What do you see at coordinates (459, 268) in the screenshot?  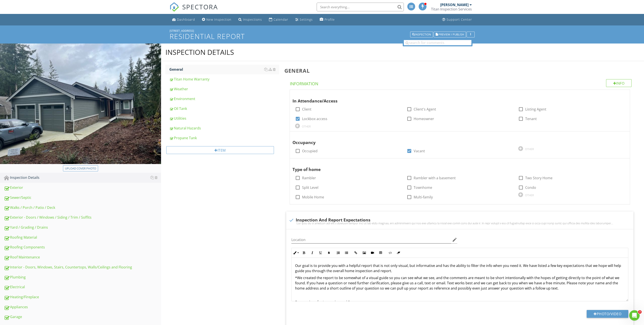 I see `p: Our goal is to provide you with a helpful report that is not only visual, but informative and has...` at bounding box center [459, 268].